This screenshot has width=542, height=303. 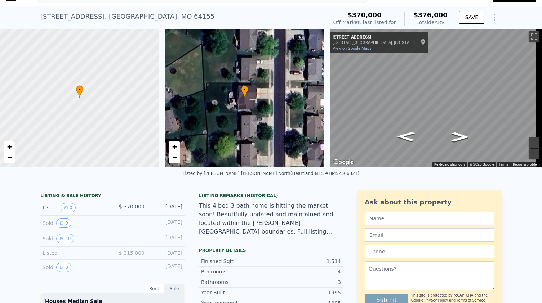 I want to click on div: Rent, so click(x=154, y=289).